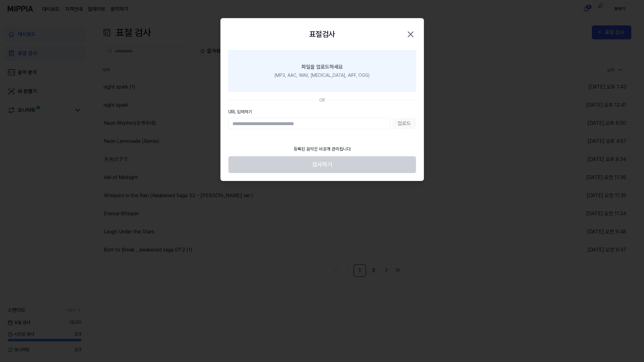 The height and width of the screenshot is (362, 644). I want to click on h2: 표절검사, so click(322, 34).